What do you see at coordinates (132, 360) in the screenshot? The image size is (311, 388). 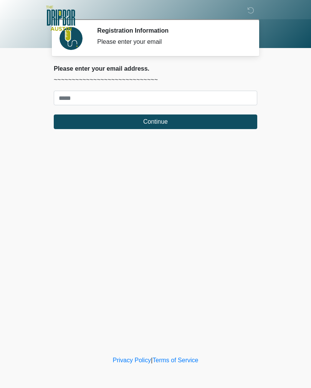 I see `a: Privacy Policy` at bounding box center [132, 360].